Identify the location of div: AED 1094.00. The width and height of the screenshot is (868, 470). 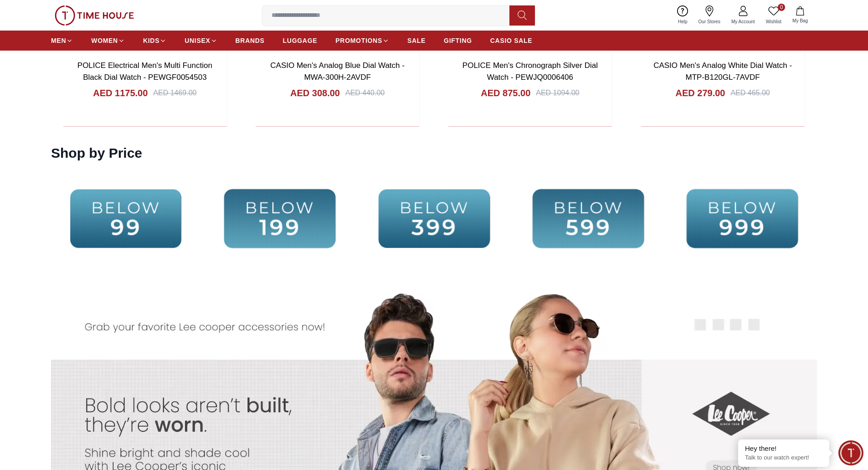
(557, 93).